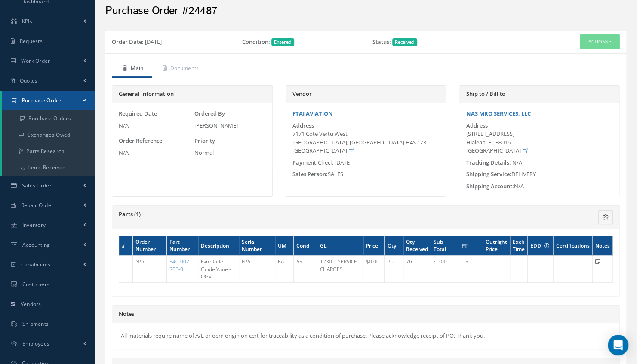 The width and height of the screenshot is (637, 364). What do you see at coordinates (128, 42) in the screenshot?
I see `label: Order Date:` at bounding box center [128, 42].